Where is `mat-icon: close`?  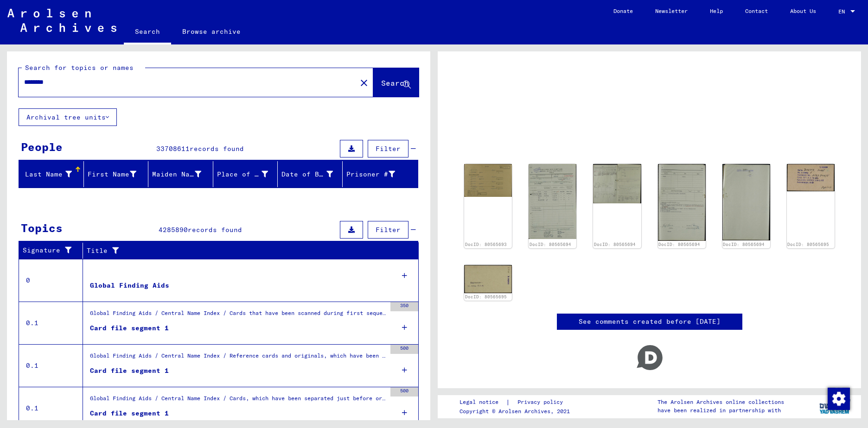
mat-icon: close is located at coordinates (364, 83).